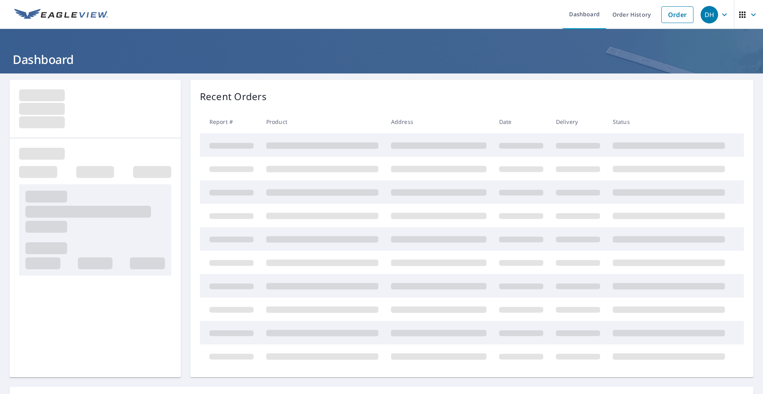  Describe the element at coordinates (709, 15) in the screenshot. I see `div: DH` at that location.